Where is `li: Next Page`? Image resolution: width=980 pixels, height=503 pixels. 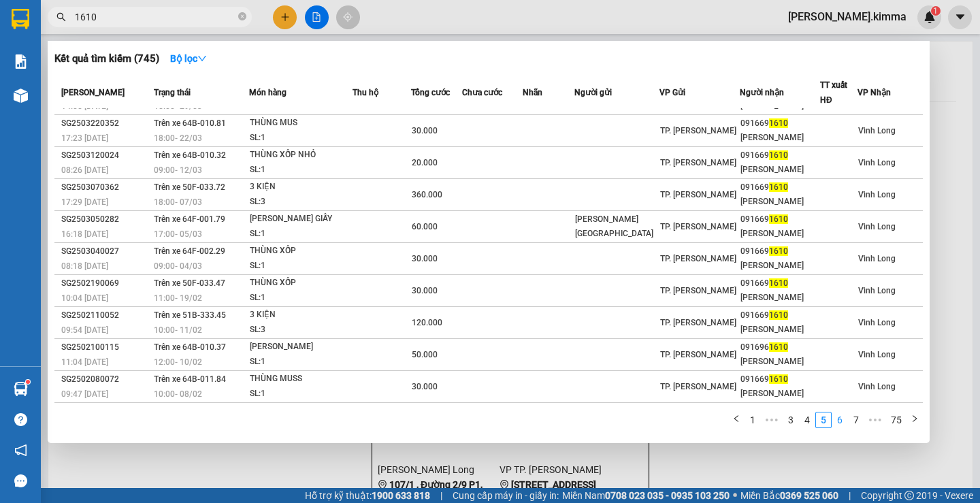 li: Next Page is located at coordinates (915, 420).